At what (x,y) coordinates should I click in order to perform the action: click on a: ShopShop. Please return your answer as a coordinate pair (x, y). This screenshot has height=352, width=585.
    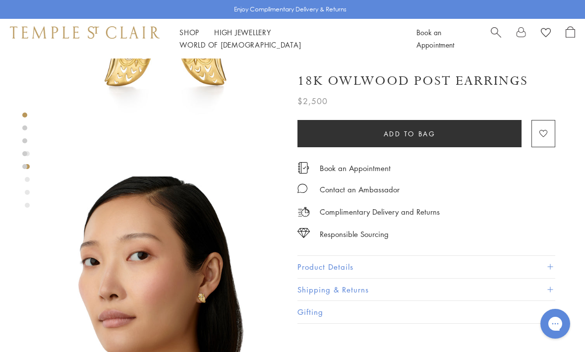
    Looking at the image, I should click on (190, 32).